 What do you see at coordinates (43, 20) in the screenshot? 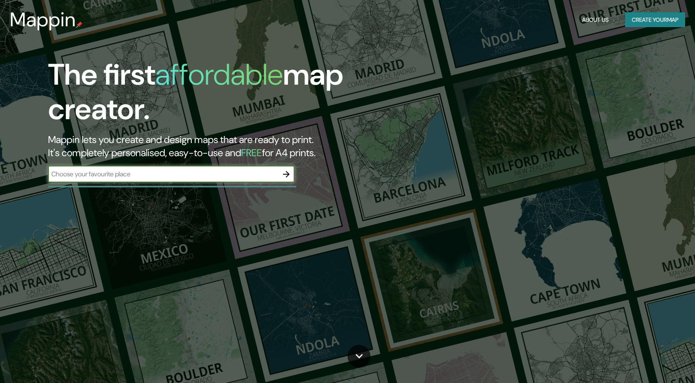
I see `h3: Mappin` at bounding box center [43, 20].